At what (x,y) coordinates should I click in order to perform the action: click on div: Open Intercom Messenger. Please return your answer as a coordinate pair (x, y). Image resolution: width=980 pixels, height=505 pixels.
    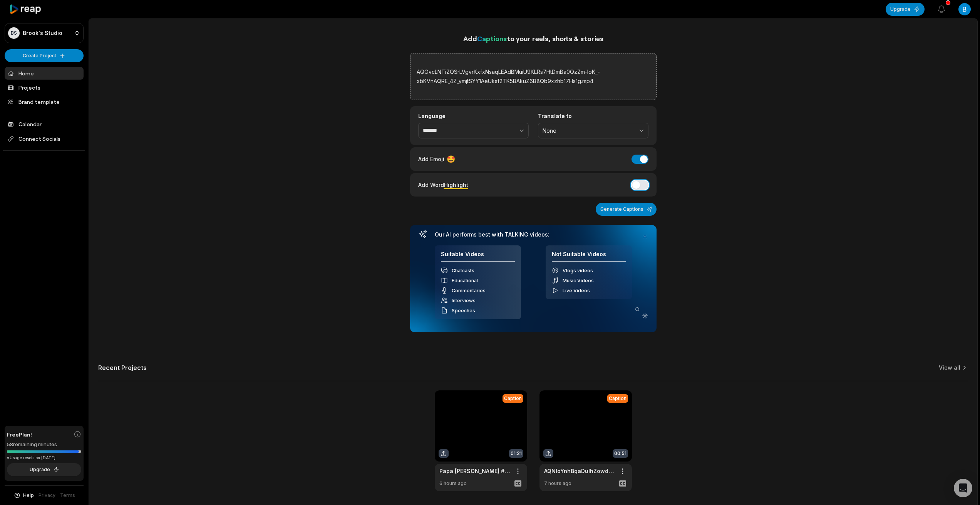
    Looking at the image, I should click on (963, 488).